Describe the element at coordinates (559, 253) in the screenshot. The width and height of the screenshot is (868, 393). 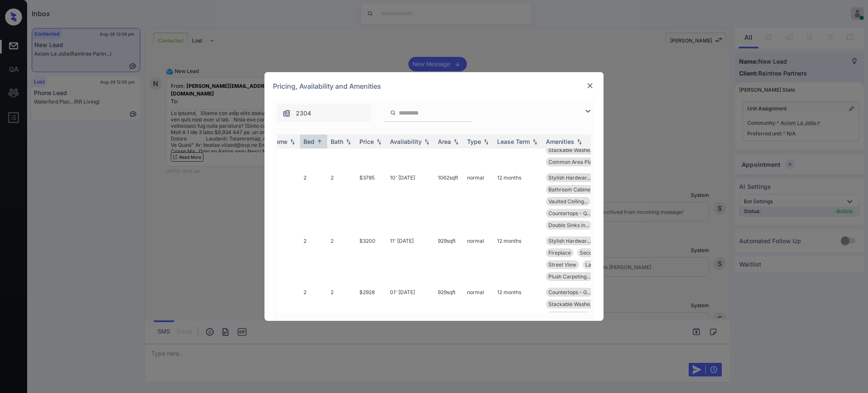
I see `span: Fireplace` at that location.